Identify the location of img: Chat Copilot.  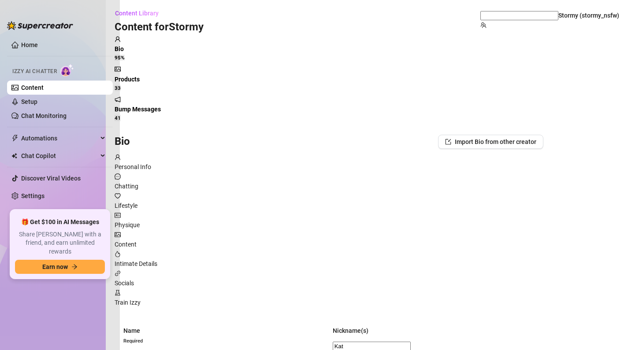
(14, 156).